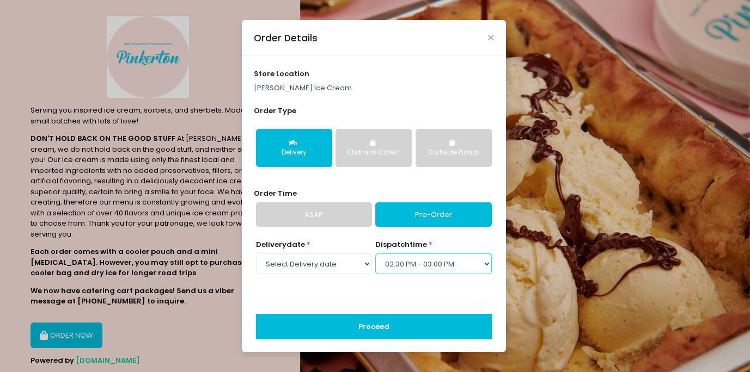 The height and width of the screenshot is (372, 750). What do you see at coordinates (280, 244) in the screenshot?
I see `span: Delivery date` at bounding box center [280, 244].